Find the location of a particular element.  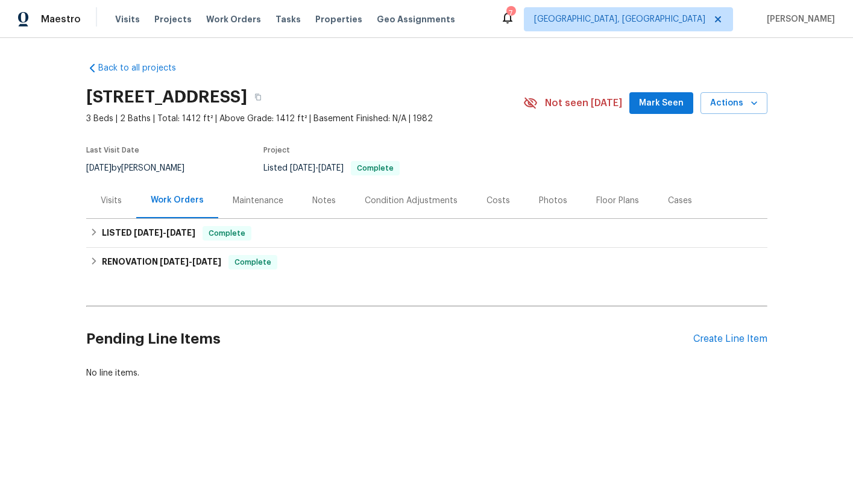

span: Visits is located at coordinates (127, 19).